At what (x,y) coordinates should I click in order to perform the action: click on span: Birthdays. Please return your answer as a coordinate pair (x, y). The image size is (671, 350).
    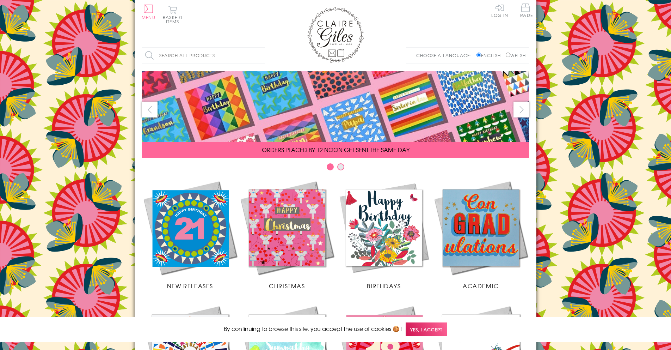
    Looking at the image, I should click on (384, 286).